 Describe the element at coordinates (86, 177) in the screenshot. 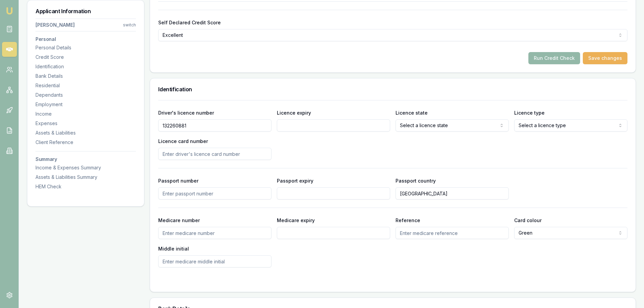

I see `div: Assets & Liabilities Summary` at that location.